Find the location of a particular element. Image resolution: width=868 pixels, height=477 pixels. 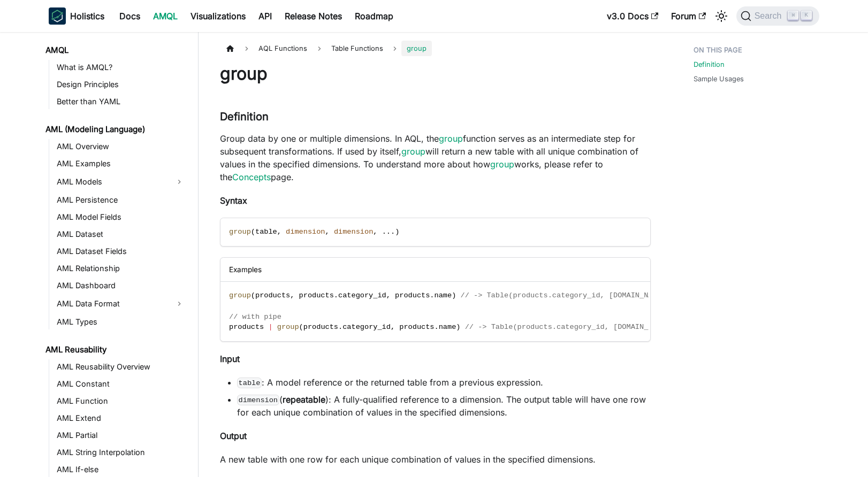

a: Roadmap is located at coordinates (374, 16).